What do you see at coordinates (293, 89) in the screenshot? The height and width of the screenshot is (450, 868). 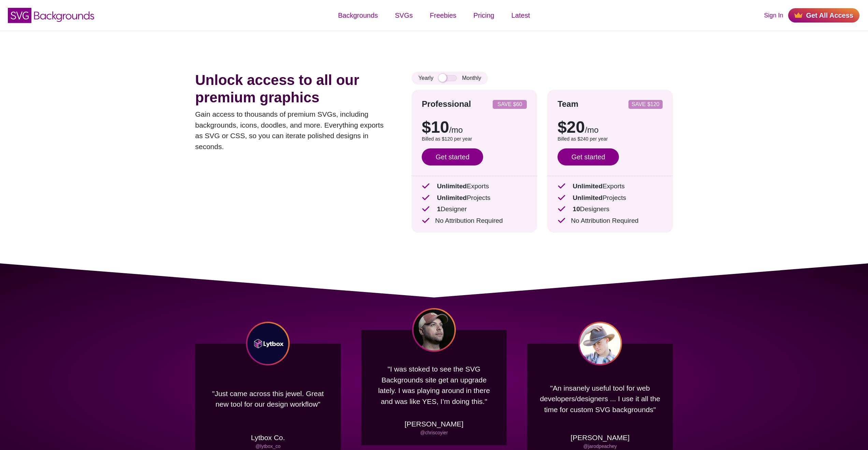 I see `h1: Unlock access to all our premium graphics` at bounding box center [293, 89].